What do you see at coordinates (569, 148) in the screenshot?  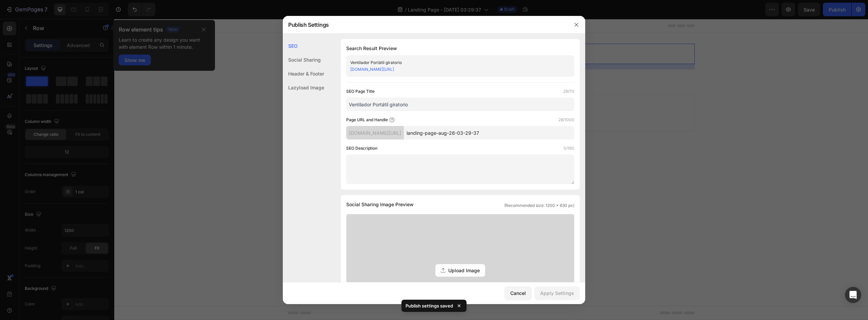 I see `label: 0/160` at bounding box center [569, 148].